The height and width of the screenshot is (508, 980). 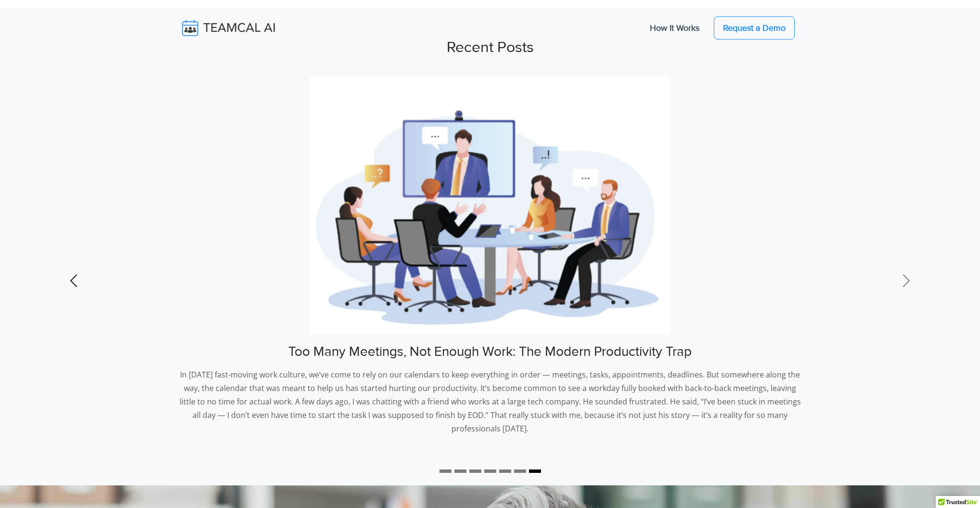 I want to click on img: image of Too Many Meetings, Not Enough Work: The Modern Productivity Trap, so click(x=490, y=205).